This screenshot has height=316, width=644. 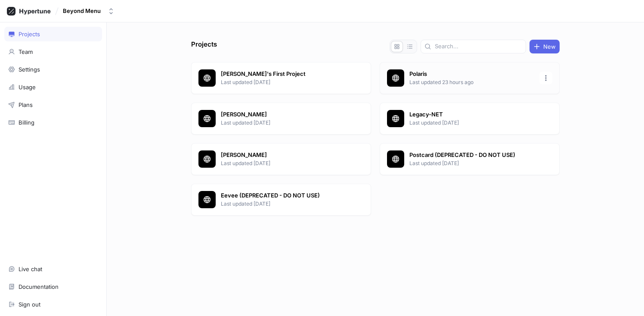 What do you see at coordinates (53, 287) in the screenshot?
I see `a: Documentation` at bounding box center [53, 287].